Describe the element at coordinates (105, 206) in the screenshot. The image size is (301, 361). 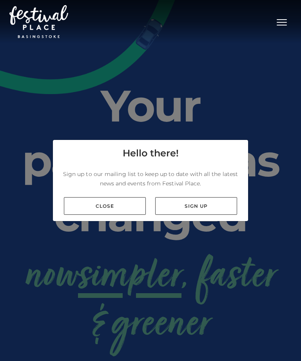
I see `a: Close` at that location.